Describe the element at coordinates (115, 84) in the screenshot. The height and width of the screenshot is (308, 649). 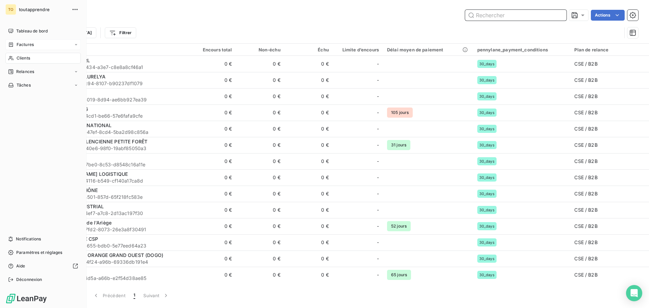
I see `span: 14ec497c-6ff4-4c94-8107-b90237df1079` at that location.